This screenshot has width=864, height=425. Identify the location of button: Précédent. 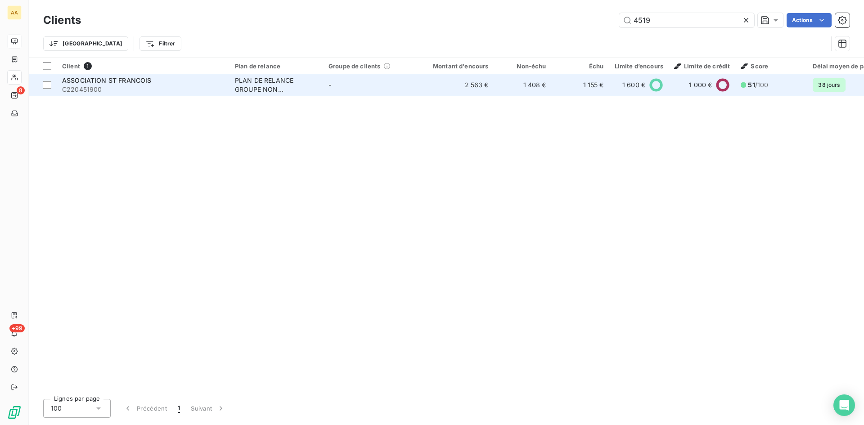
(145, 409).